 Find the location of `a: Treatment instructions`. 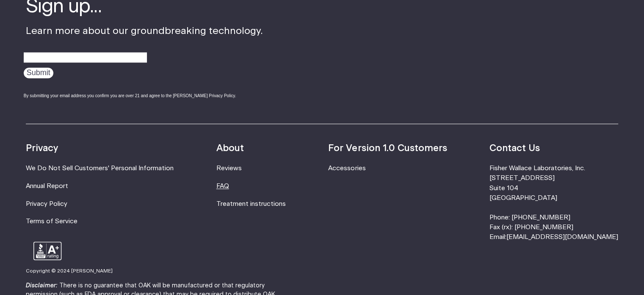

a: Treatment instructions is located at coordinates (251, 203).